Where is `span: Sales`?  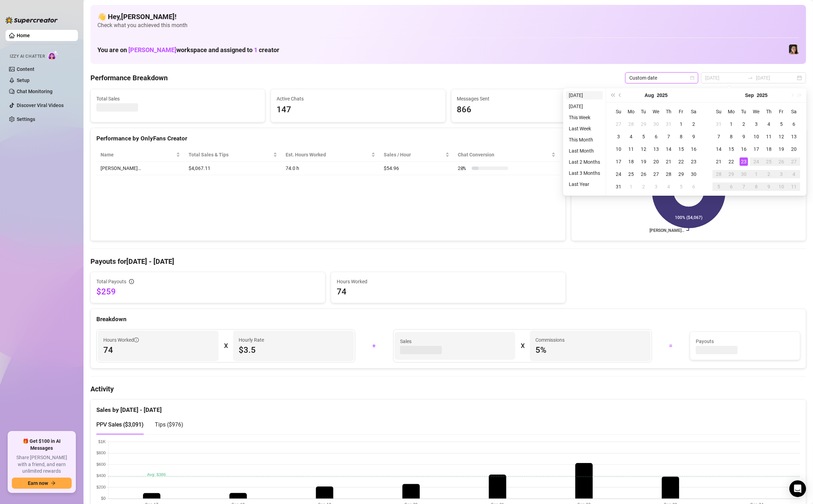 span: Sales is located at coordinates (454, 342).